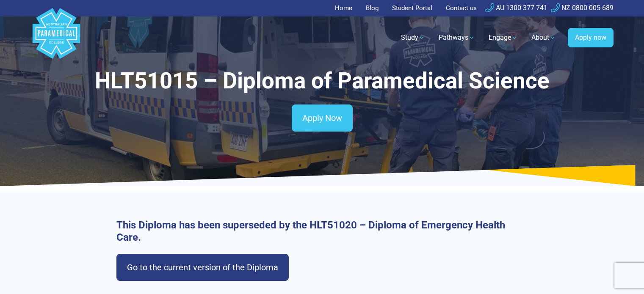  What do you see at coordinates (322, 81) in the screenshot?
I see `h1: HLT51015 – Diploma of Paramedical Science` at bounding box center [322, 81].